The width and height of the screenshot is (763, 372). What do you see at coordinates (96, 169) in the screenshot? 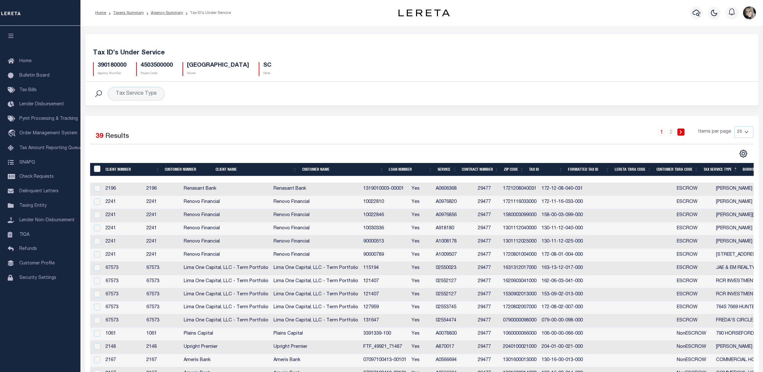
I see `th: &nbsp;` at bounding box center [96, 169].